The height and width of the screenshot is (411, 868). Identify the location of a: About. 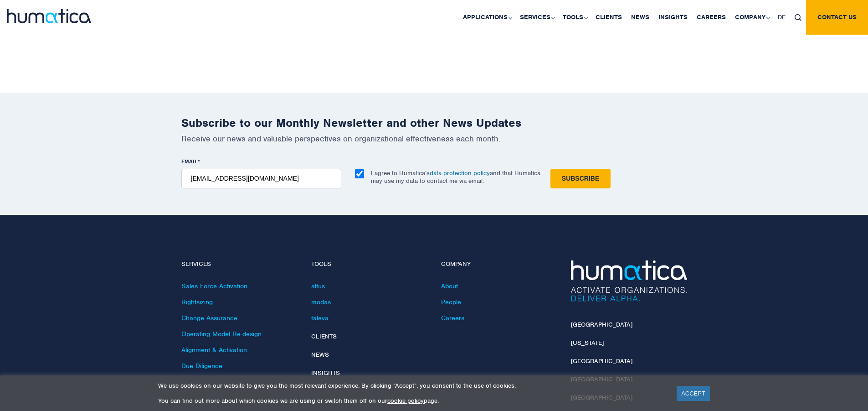
(449, 286).